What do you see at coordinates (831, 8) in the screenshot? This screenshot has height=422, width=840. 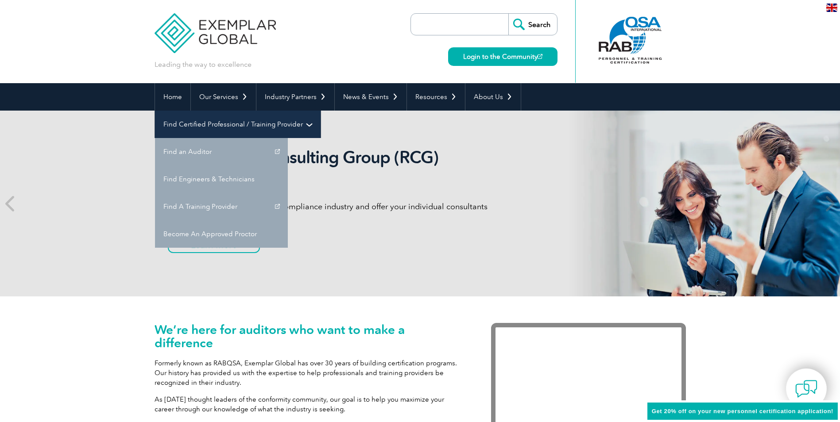 I see `img: en` at bounding box center [831, 8].